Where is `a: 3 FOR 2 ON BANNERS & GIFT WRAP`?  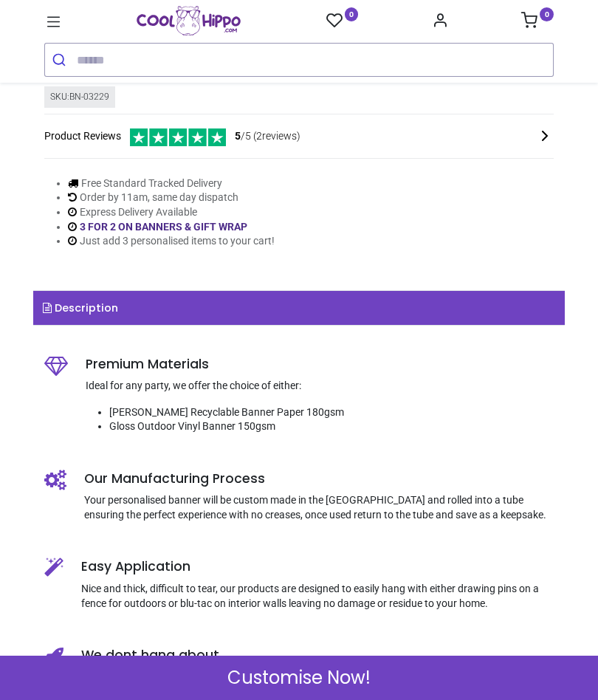
a: 3 FOR 2 ON BANNERS & GIFT WRAP is located at coordinates (164, 227).